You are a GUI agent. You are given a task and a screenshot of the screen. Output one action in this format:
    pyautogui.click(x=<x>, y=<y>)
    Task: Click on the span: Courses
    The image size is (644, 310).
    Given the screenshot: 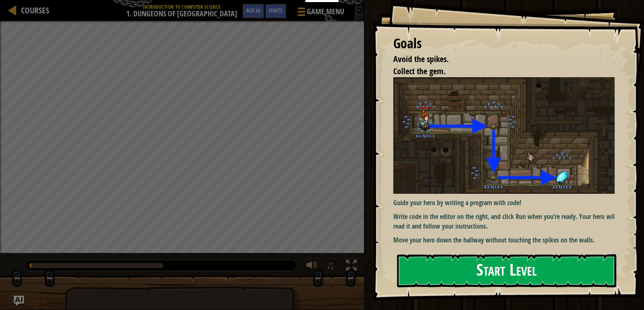 What is the action you would take?
    pyautogui.click(x=35, y=10)
    